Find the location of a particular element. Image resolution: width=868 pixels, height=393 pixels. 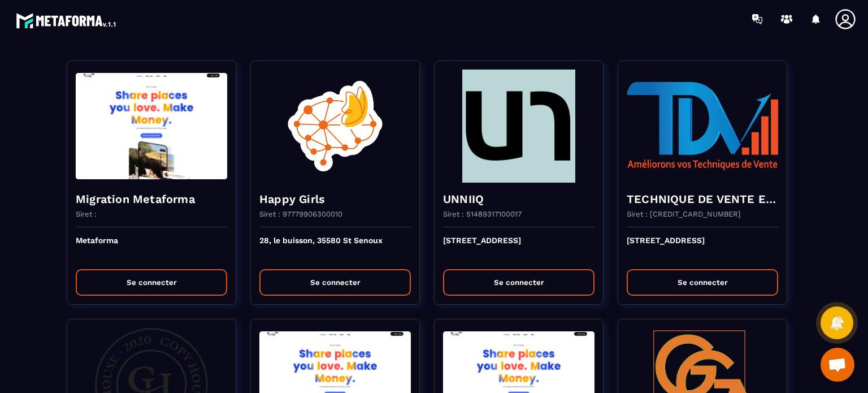

h4: UNNIIQ is located at coordinates (518, 199).